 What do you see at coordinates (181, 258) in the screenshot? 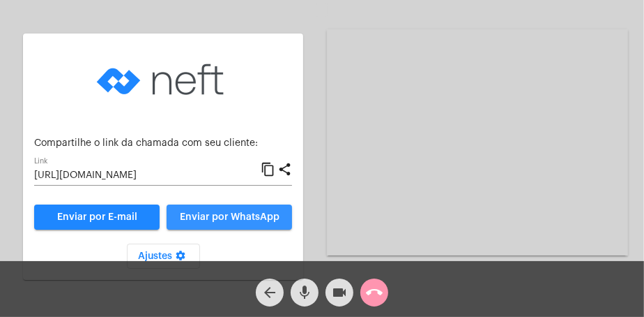
I see `mat-icon: settings` at bounding box center [181, 258].